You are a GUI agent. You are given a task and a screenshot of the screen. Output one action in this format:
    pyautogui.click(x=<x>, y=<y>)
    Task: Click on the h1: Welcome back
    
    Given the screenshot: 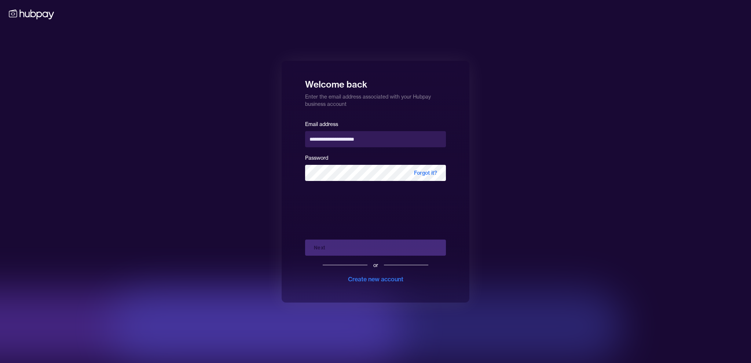 What is the action you would take?
    pyautogui.click(x=375, y=82)
    